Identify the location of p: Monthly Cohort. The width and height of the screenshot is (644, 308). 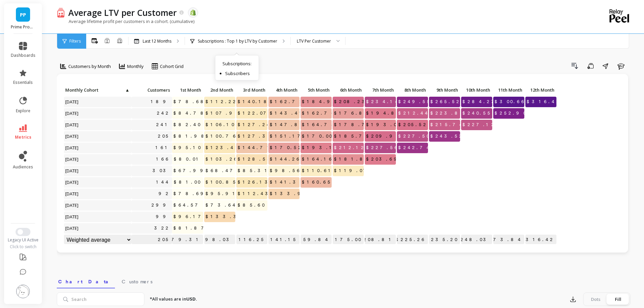
(97, 90).